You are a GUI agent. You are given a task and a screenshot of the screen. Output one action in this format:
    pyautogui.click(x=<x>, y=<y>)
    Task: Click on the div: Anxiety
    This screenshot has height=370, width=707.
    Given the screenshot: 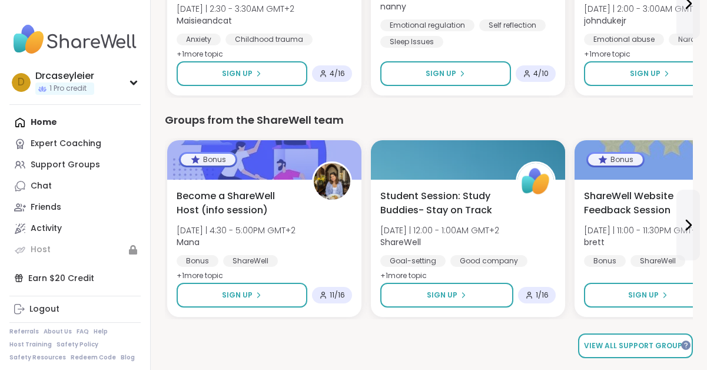 What is the action you would take?
    pyautogui.click(x=198, y=39)
    